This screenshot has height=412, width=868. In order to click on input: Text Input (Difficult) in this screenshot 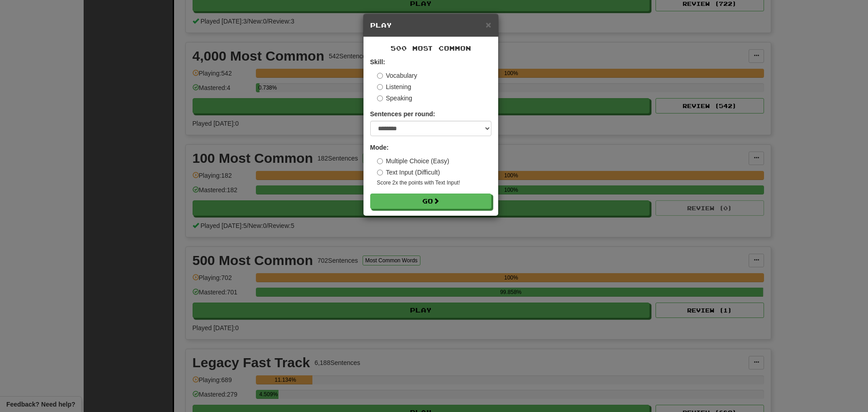, I will do `click(380, 172)`.